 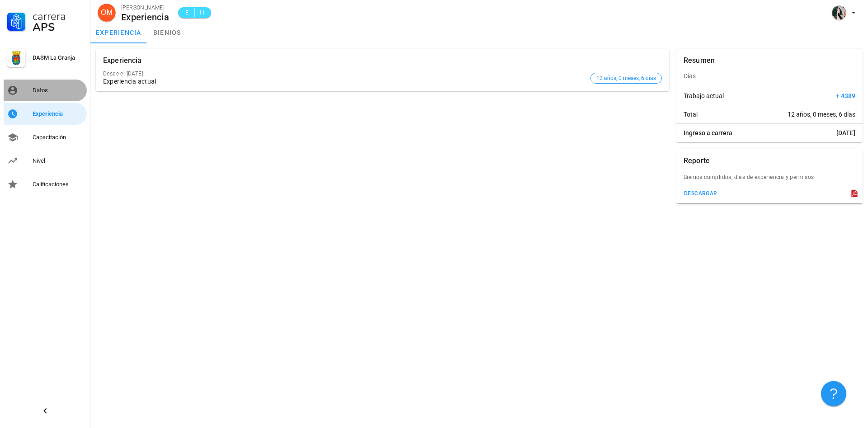 What do you see at coordinates (58, 90) in the screenshot?
I see `div: Datos` at bounding box center [58, 90].